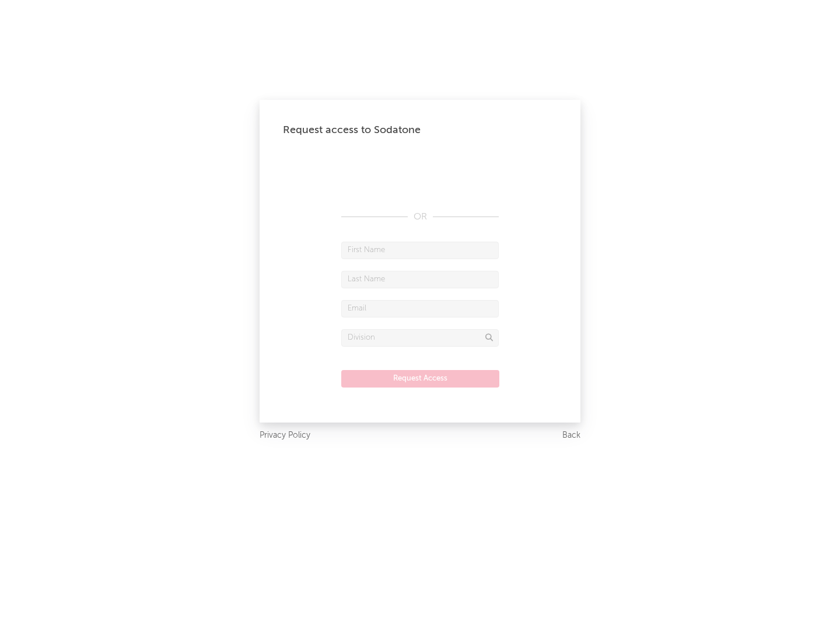 The width and height of the screenshot is (840, 642). Describe the element at coordinates (420, 217) in the screenshot. I see `div: OR` at that location.